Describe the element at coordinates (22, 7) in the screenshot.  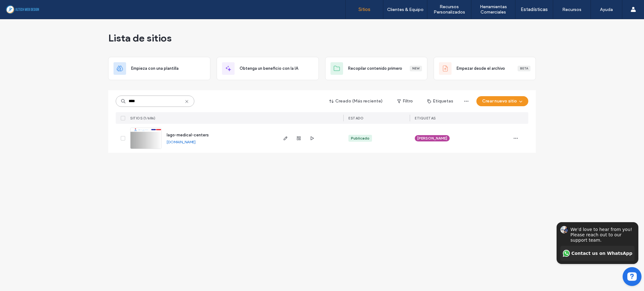
I see `span: Ayuda` at that location.